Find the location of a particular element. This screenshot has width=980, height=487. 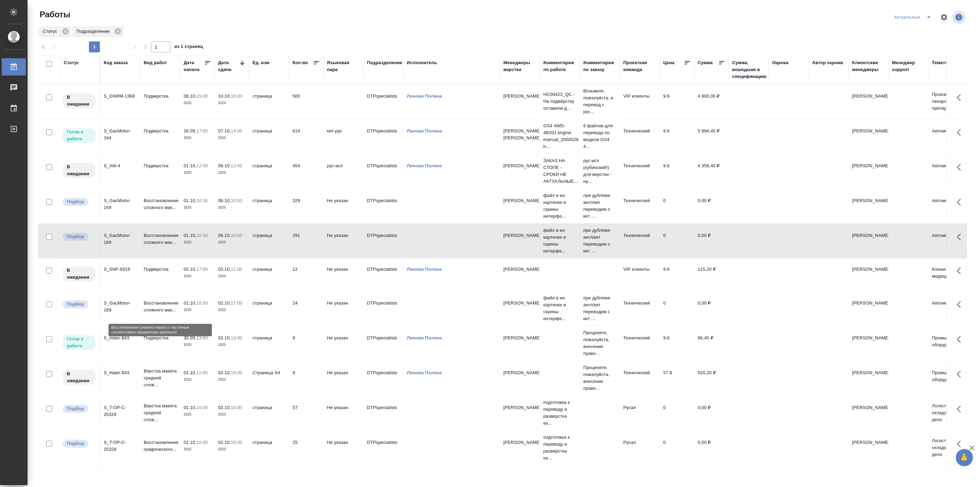

p: Автомобилестроение is located at coordinates (949, 236).